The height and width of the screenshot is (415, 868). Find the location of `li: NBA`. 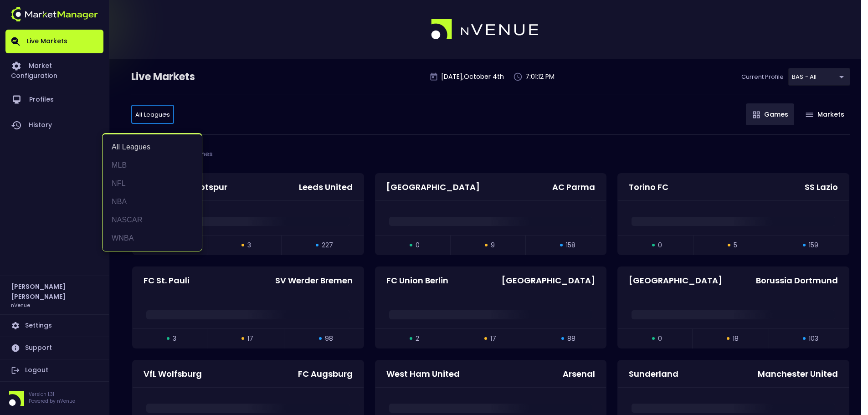

li: NBA is located at coordinates (152, 202).